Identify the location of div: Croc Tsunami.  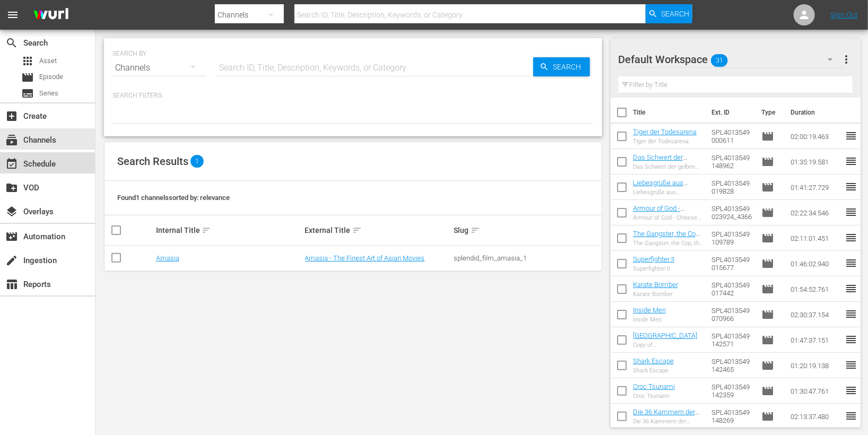
(654, 395).